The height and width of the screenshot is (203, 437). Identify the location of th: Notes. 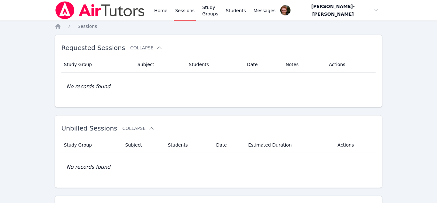
(303, 64).